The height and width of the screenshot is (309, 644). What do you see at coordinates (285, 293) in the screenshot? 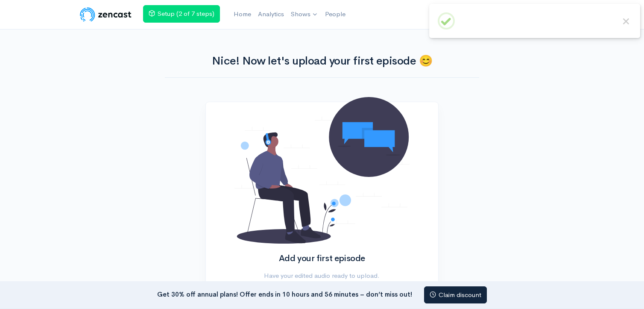
I see `strong: Get 30% off annual plans! Offer ends in 10 hours and 56 minutes – don’t miss out!` at bounding box center [285, 293].